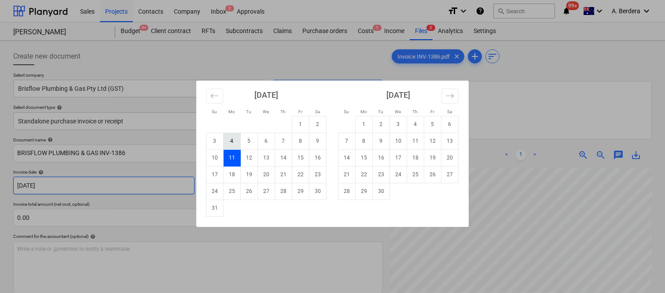  I want to click on td: Sunday, August 10, 2025, so click(215, 158).